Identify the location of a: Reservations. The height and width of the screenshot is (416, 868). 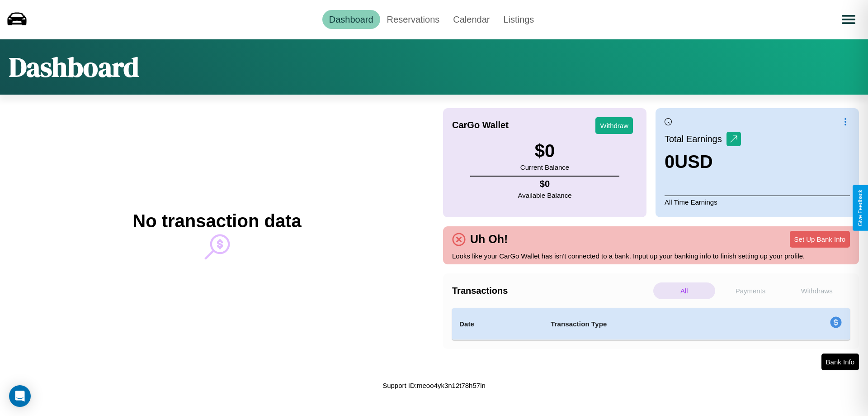
(413, 19).